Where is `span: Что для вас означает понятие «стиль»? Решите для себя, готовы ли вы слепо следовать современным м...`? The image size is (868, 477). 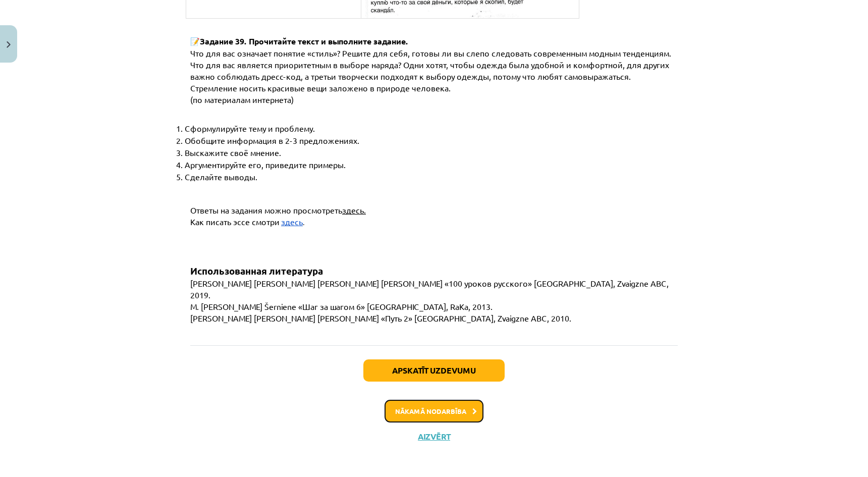 span: Что для вас означает понятие «стиль»? Решите для себя, готовы ли вы слепо следовать современным м... is located at coordinates (431, 70).